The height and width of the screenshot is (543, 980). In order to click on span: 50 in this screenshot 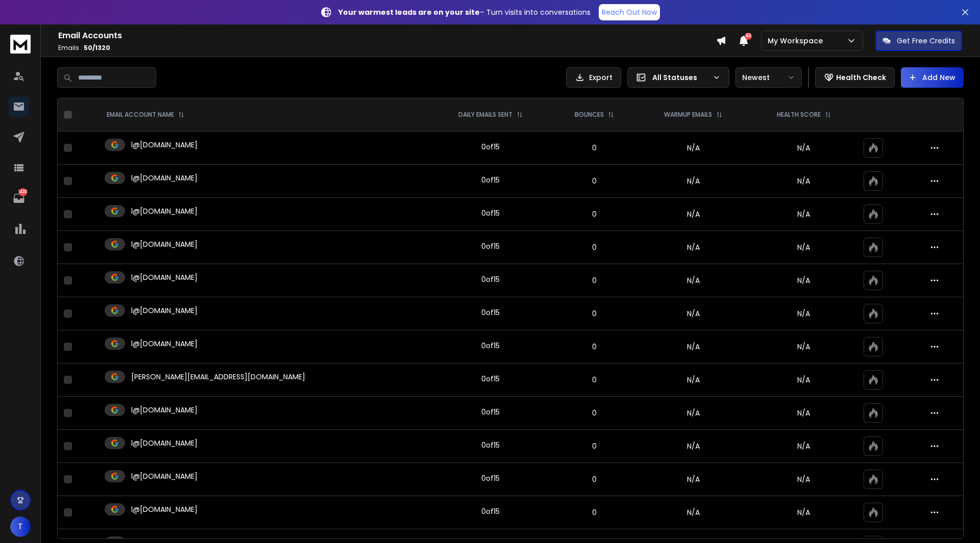, I will do `click(748, 36)`.